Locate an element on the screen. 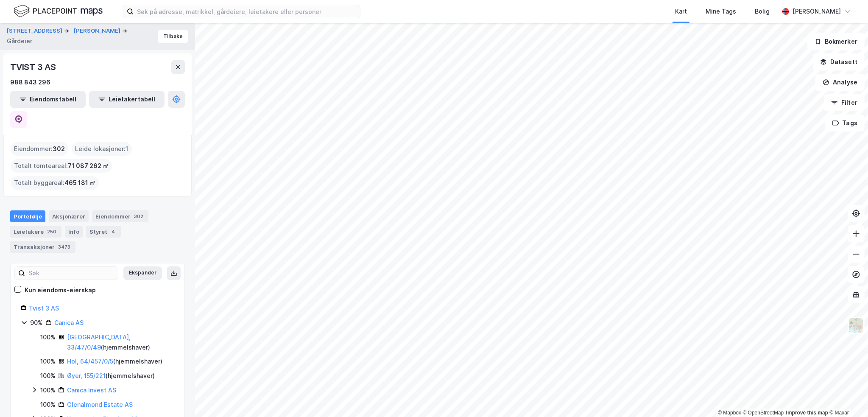  img: Z is located at coordinates (857, 325).